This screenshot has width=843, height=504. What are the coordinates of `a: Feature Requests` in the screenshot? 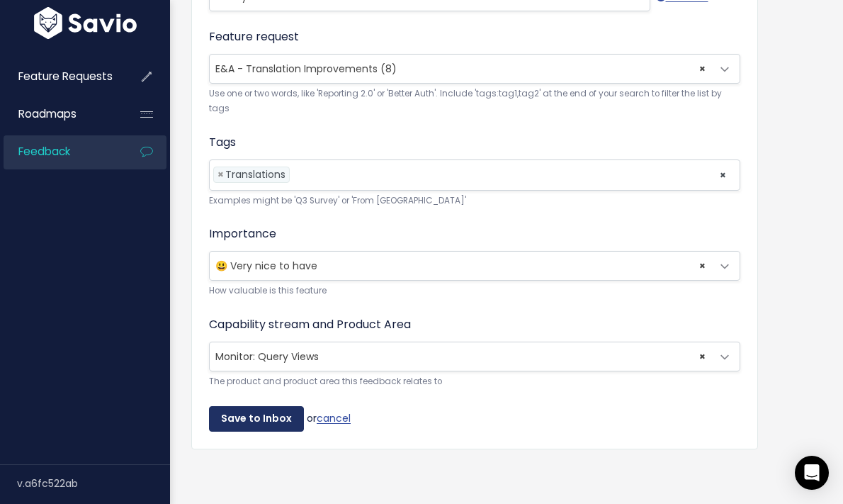 It's located at (60, 77).